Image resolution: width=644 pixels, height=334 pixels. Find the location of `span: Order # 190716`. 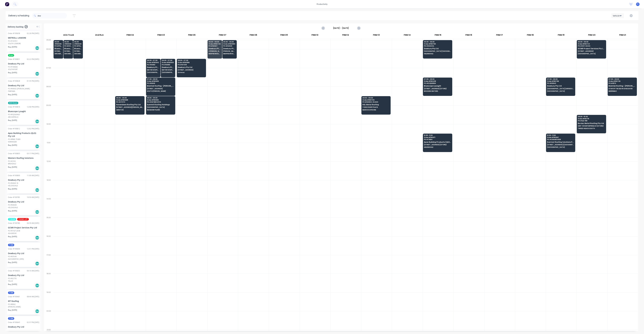

span: Order # 190716 is located at coordinates (591, 119).